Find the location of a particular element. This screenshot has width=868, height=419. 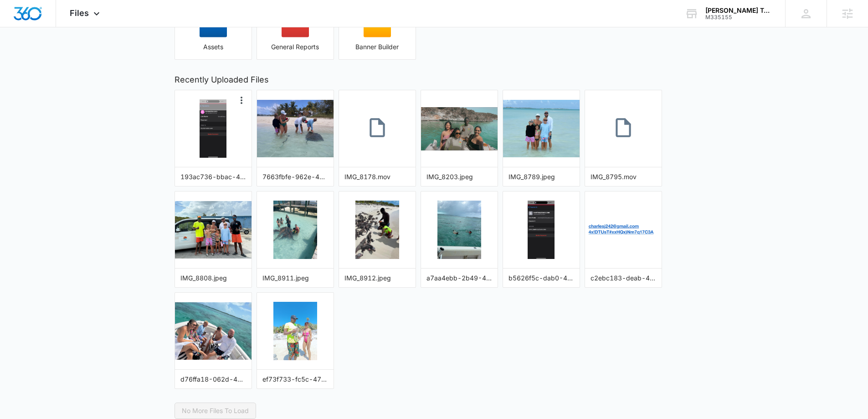

div: ef73f733-fc5c-476a-91d7-973b3ca5fdb8.jpeg is located at coordinates (295, 379).